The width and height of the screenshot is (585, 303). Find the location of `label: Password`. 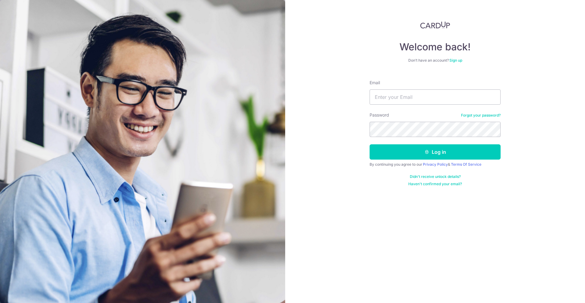

label: Password is located at coordinates (379, 115).